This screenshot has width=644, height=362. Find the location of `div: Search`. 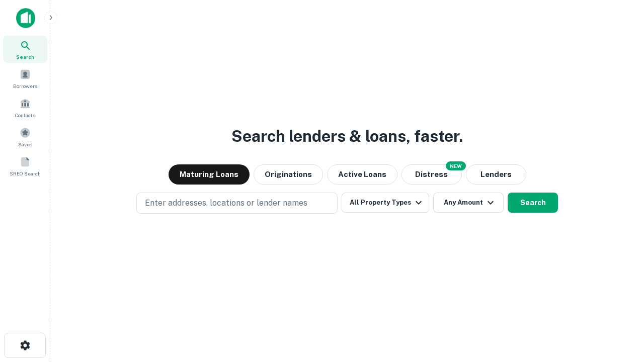

div: Search is located at coordinates (25, 49).